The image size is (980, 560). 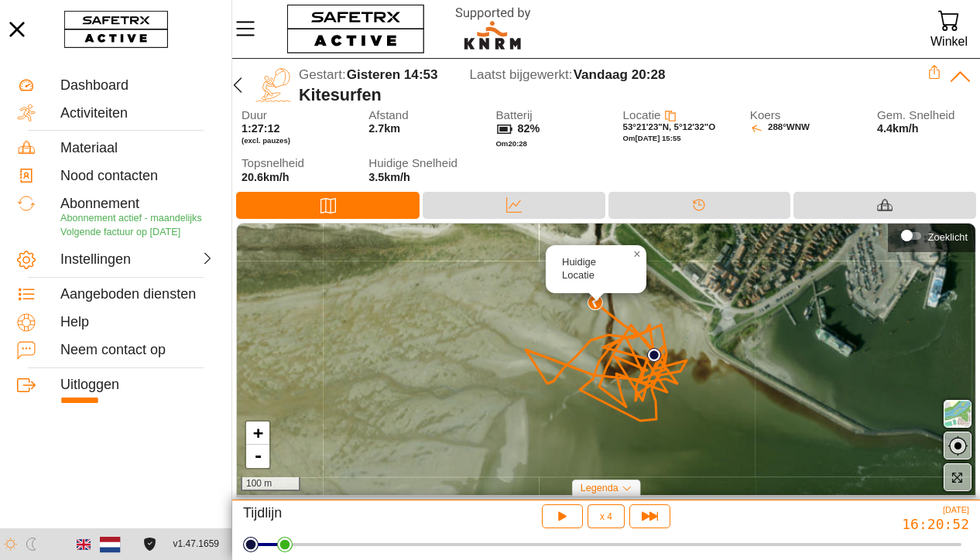 I want to click on div: Help, so click(x=137, y=323).